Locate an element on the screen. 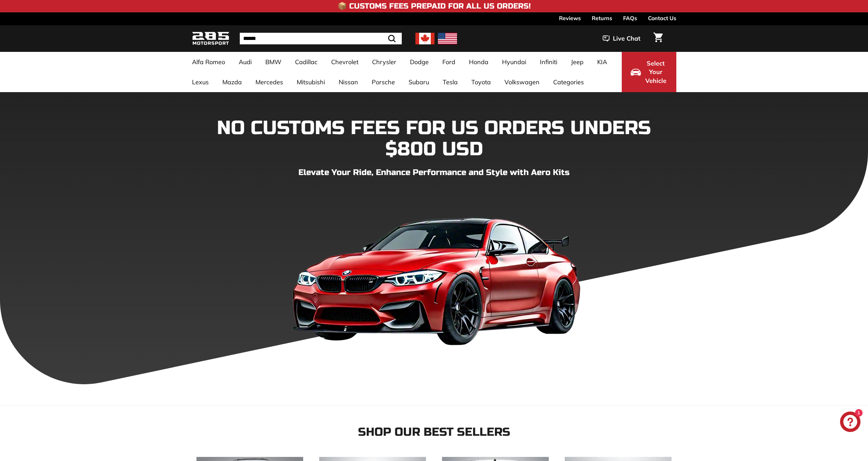 The image size is (868, 461). h4: 📦 Customs Fees Prepaid for All US Orders! is located at coordinates (434, 6).